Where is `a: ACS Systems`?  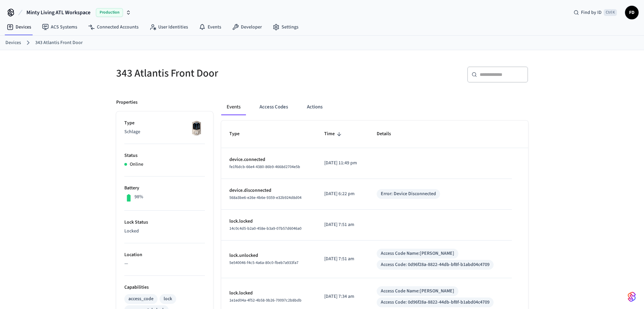 a: ACS Systems is located at coordinates (60, 27).